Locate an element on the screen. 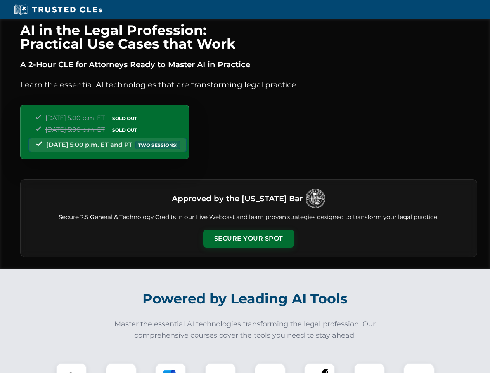 This screenshot has height=373, width=490. p: Secure 2.5 General & Technology Credits in our Live Webcast and learn proven strategies designed ... is located at coordinates (249, 217).